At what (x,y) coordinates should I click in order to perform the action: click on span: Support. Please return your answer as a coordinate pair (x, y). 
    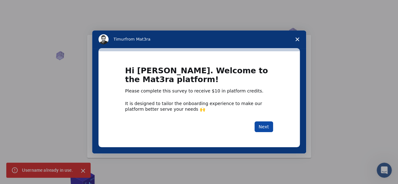
    Looking at the image, I should click on (24, 7).